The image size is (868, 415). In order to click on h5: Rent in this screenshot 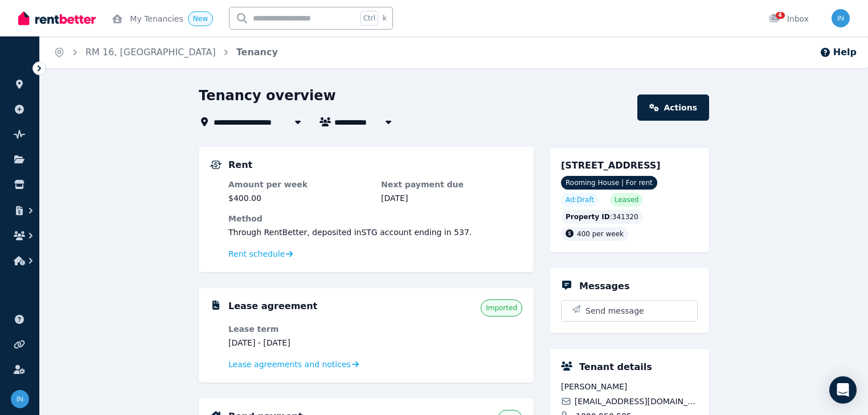, I will do `click(240, 165)`.